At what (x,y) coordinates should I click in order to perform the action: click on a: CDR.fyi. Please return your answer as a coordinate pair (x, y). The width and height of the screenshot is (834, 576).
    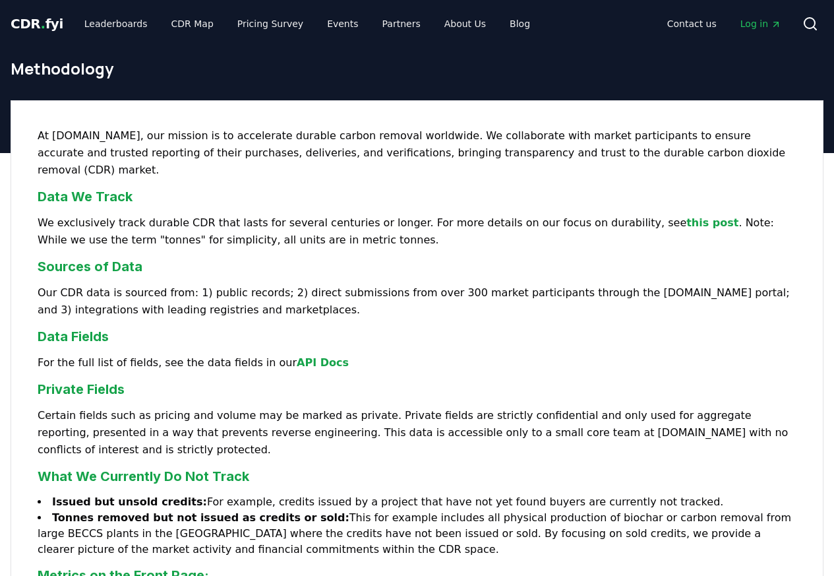
    Looking at the image, I should click on (37, 24).